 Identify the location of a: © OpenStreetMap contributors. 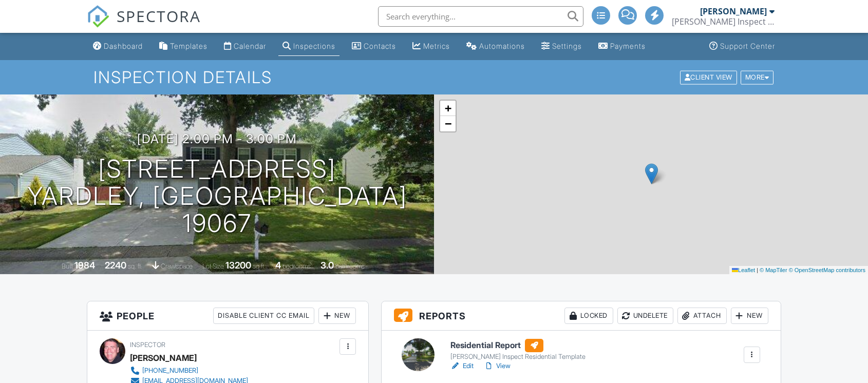
(827, 270).